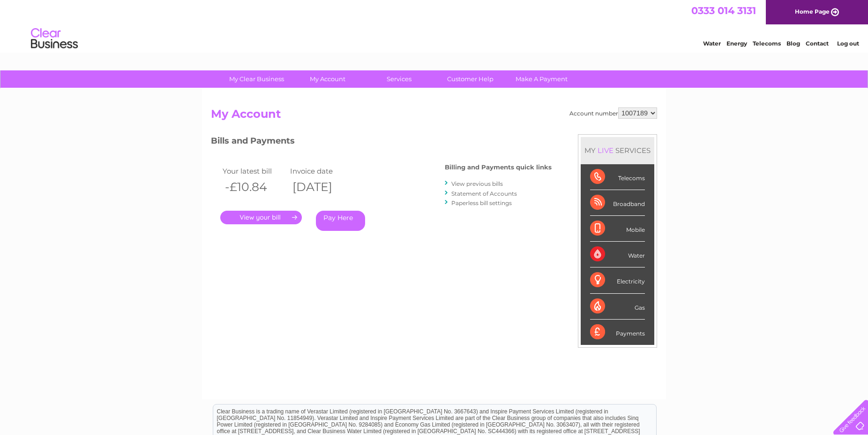 The height and width of the screenshot is (435, 868). Describe the element at coordinates (617, 280) in the screenshot. I see `div: Electricity` at that location.